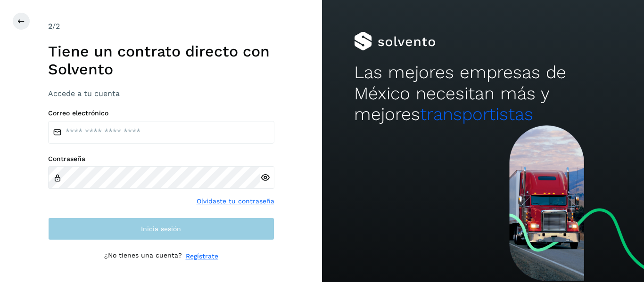 Image resolution: width=644 pixels, height=282 pixels. I want to click on label: Contraseña, so click(161, 159).